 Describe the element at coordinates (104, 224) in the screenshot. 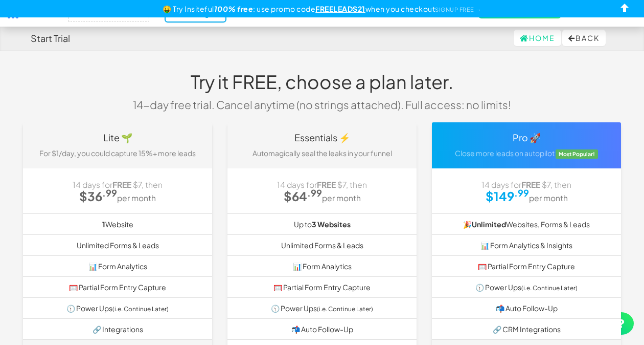

I see `b: 1` at that location.